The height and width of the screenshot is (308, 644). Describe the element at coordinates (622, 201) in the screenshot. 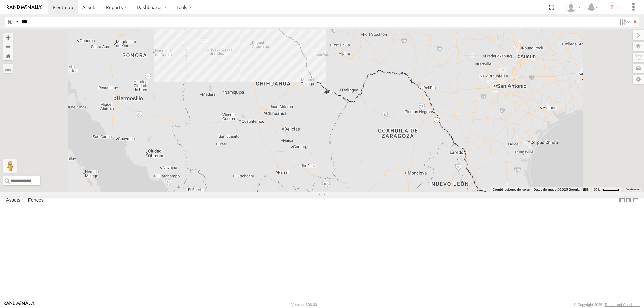

I see `label: Dock Summary Table to the Left` at that location.